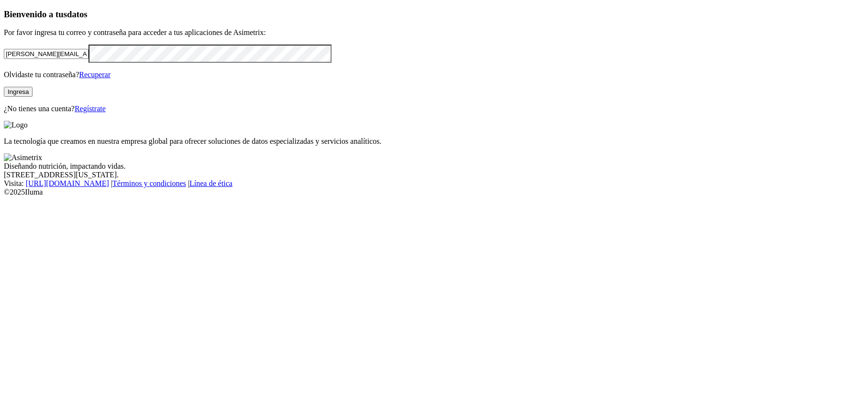 This screenshot has height=417, width=868. I want to click on p: La tecnología que creamos en nuestra empresa global para ofrecer soluciones de datos especializad..., so click(434, 141).